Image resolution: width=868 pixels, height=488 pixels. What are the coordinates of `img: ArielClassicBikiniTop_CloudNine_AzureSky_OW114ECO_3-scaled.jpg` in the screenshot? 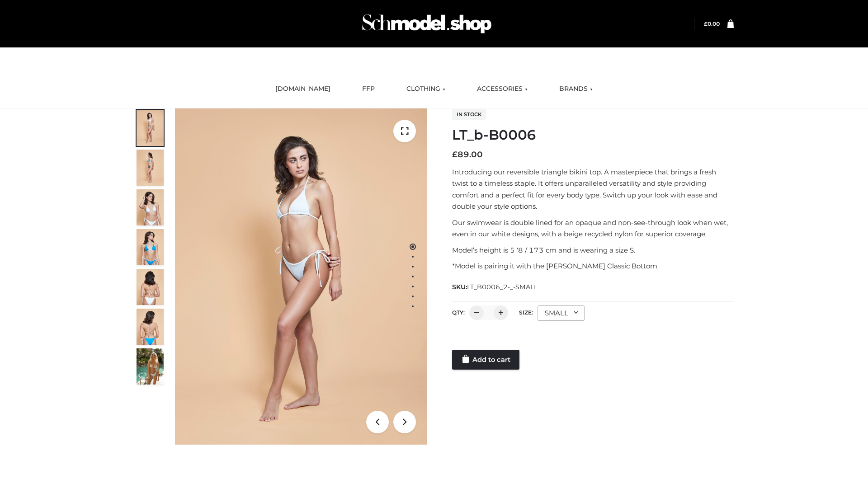 It's located at (150, 207).